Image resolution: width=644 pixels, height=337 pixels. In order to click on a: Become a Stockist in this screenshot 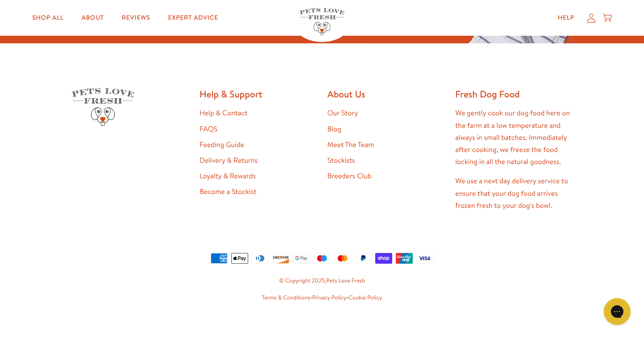, I will do `click(228, 192)`.